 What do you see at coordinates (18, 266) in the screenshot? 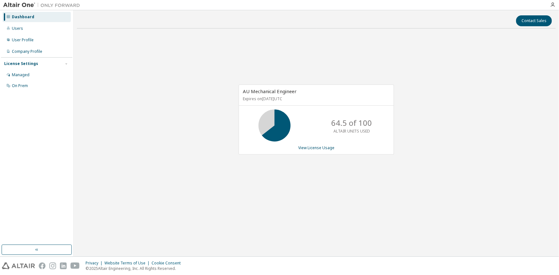
I see `img: altair_logo.svg` at bounding box center [18, 266].